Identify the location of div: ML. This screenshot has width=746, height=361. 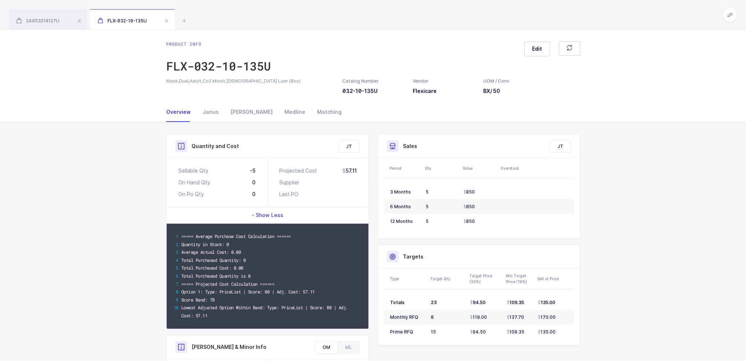
(348, 347).